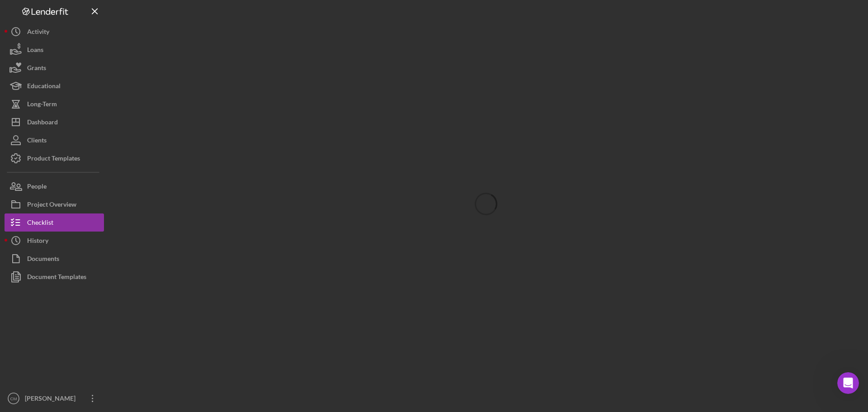 The width and height of the screenshot is (868, 412). What do you see at coordinates (13, 399) in the screenshot?
I see `text: CM` at bounding box center [13, 399].